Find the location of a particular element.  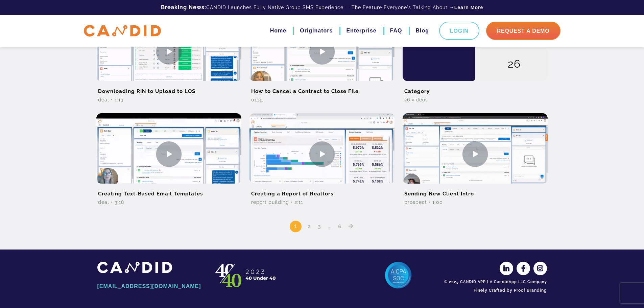

img: Creating a Report of Realtors Video is located at coordinates (322, 154).